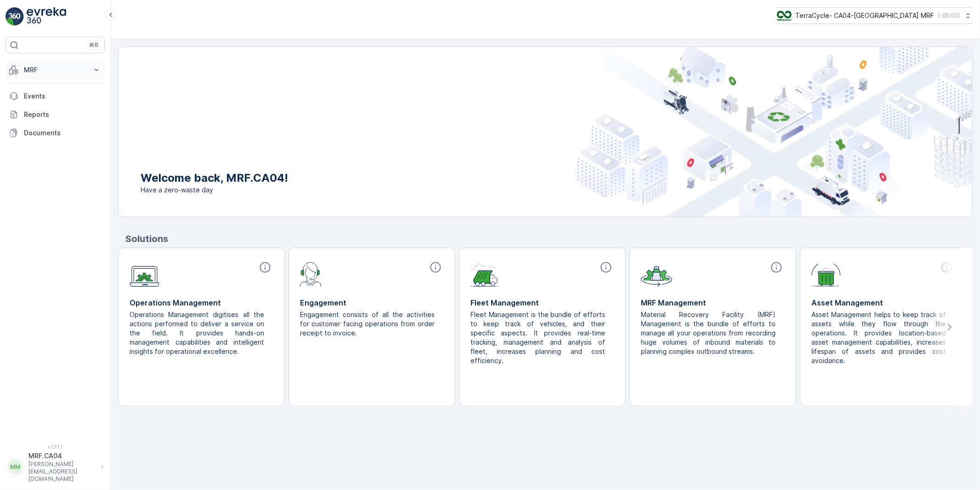 Image resolution: width=980 pixels, height=490 pixels. Describe the element at coordinates (201, 303) in the screenshot. I see `p: Operations Management` at that location.